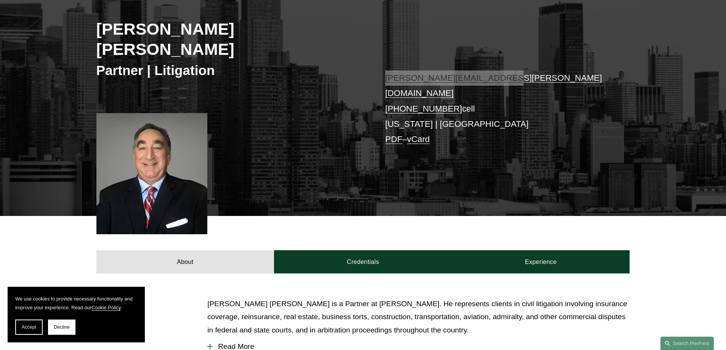 This screenshot has width=726, height=350. I want to click on button: Accept, so click(29, 327).